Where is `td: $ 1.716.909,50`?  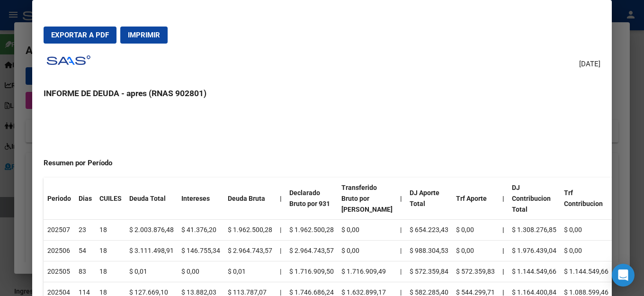
td: $ 1.716.909,50 is located at coordinates (312, 271).